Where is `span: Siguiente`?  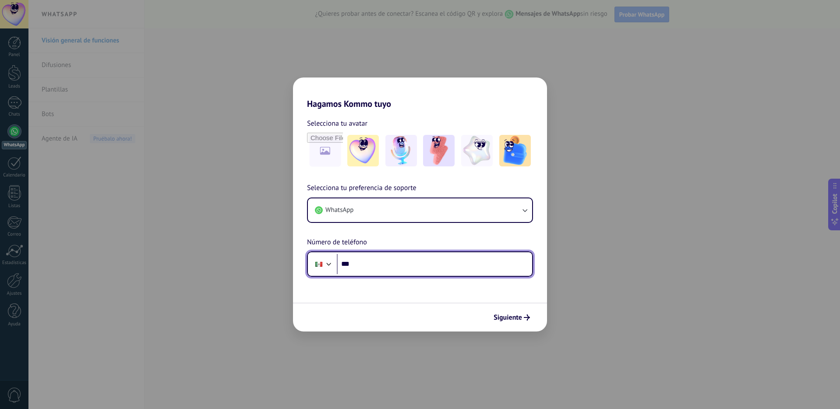 span: Siguiente is located at coordinates (507, 317).